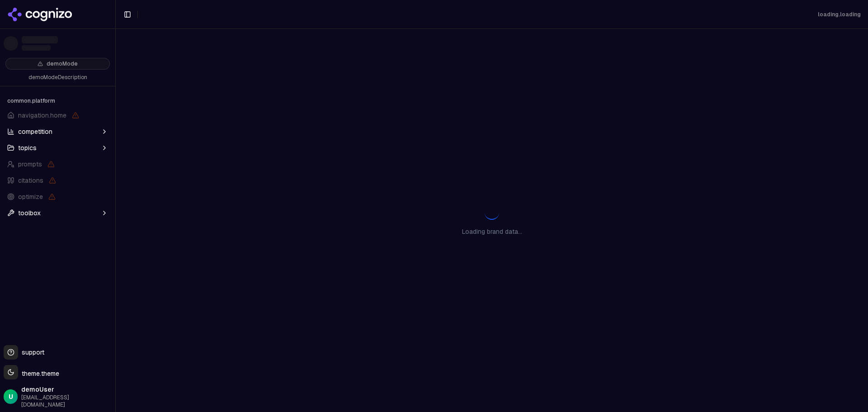 The width and height of the screenshot is (868, 412). I want to click on span: optimize, so click(30, 197).